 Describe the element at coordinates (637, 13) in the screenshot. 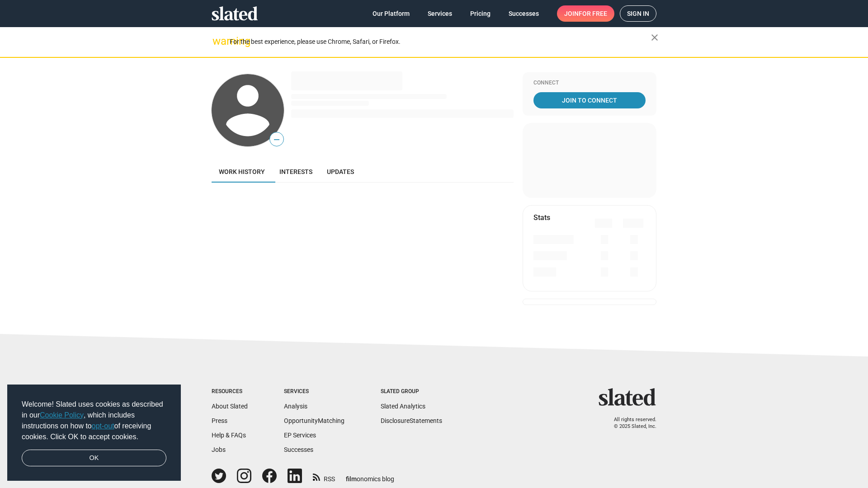

I see `a: Sign in` at that location.